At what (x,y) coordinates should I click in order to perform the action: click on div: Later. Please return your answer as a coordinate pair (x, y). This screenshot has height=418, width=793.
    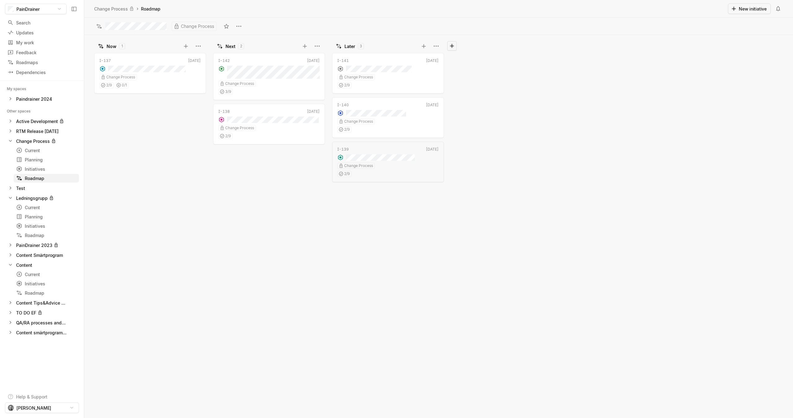
    Looking at the image, I should click on (350, 46).